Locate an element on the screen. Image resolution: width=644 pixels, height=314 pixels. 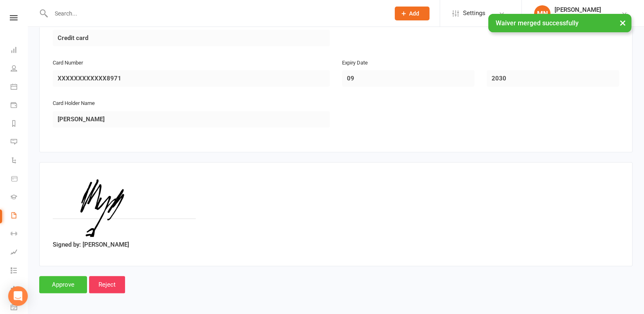
a: Dashboard is located at coordinates (19, 51).